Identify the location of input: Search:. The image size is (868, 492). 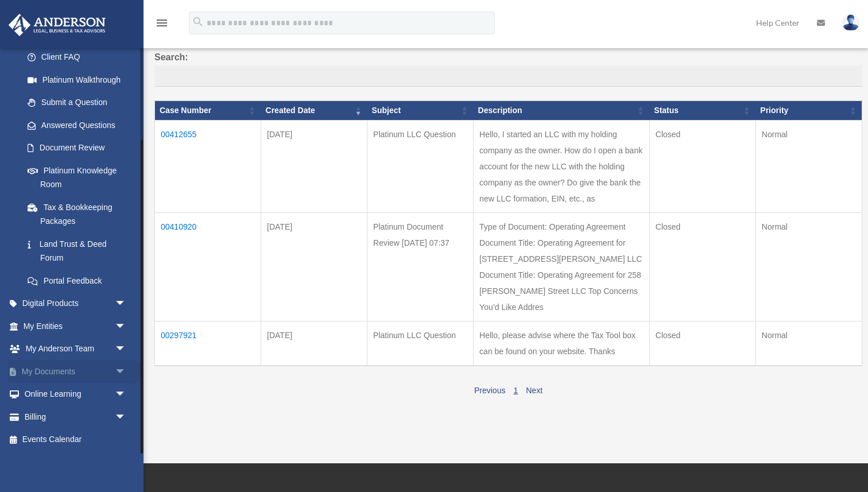
(508, 77).